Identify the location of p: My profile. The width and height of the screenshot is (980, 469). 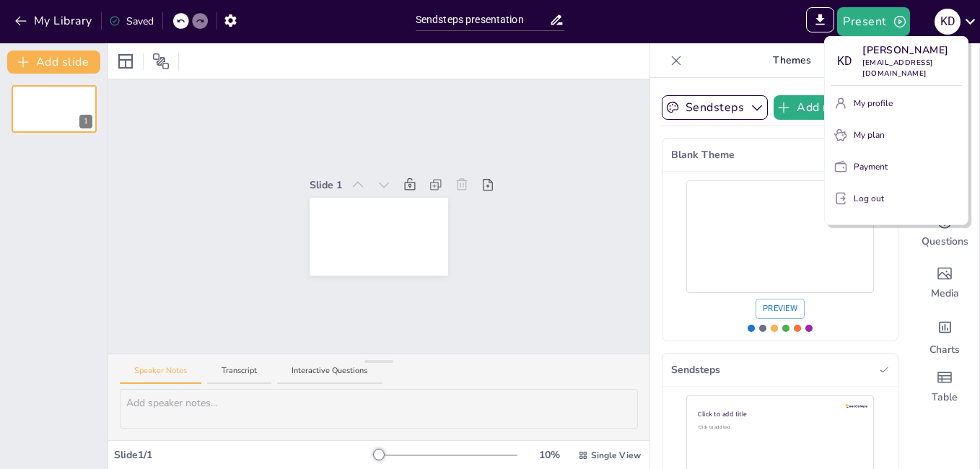
(873, 103).